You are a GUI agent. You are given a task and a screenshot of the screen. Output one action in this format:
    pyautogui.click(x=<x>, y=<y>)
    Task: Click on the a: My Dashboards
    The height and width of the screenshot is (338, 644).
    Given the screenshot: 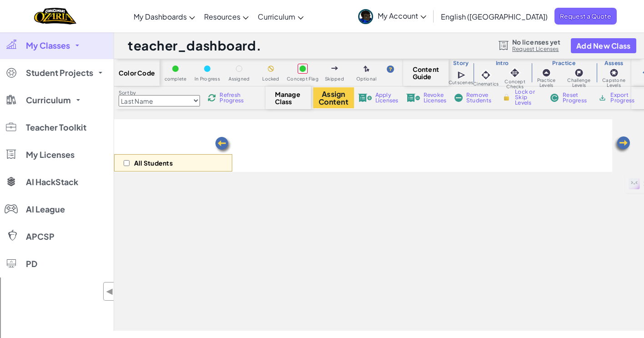 What is the action you would take?
    pyautogui.click(x=164, y=16)
    